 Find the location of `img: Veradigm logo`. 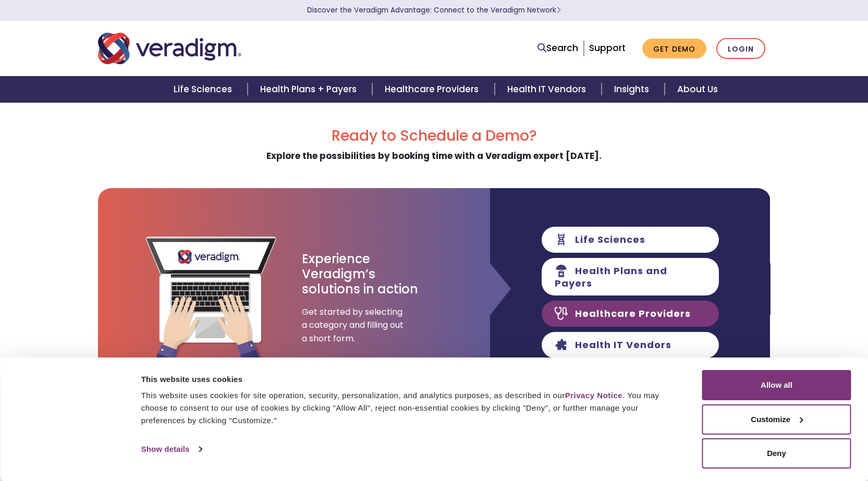

img: Veradigm logo is located at coordinates (170, 48).